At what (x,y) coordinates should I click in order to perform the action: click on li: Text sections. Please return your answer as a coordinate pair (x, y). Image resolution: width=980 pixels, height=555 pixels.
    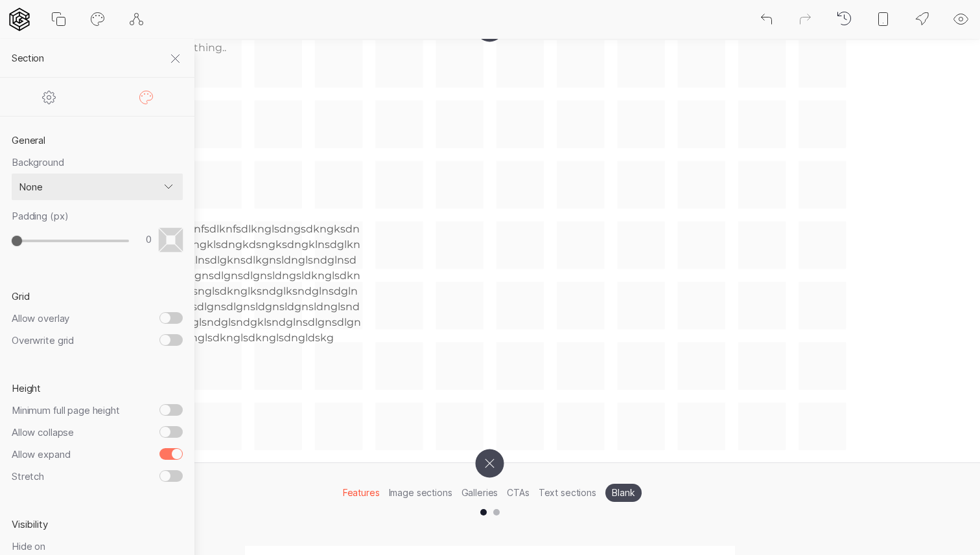
    Looking at the image, I should click on (567, 492).